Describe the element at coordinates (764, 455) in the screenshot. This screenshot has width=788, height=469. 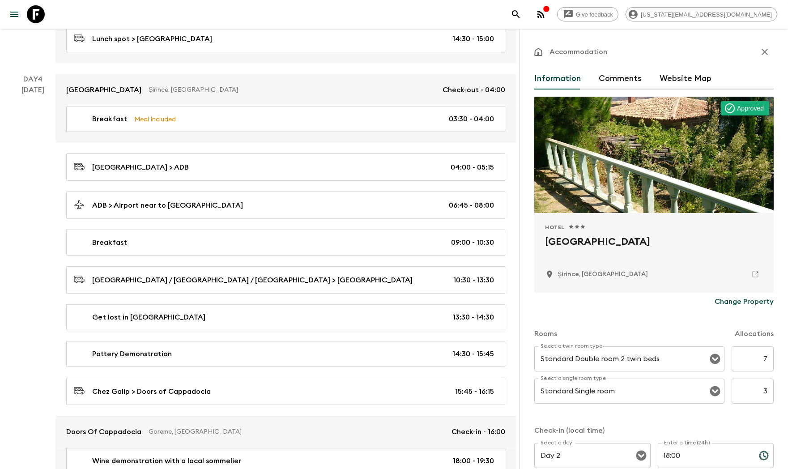
I see `button: Choose time, selected time is 6:00 PM` at that location.